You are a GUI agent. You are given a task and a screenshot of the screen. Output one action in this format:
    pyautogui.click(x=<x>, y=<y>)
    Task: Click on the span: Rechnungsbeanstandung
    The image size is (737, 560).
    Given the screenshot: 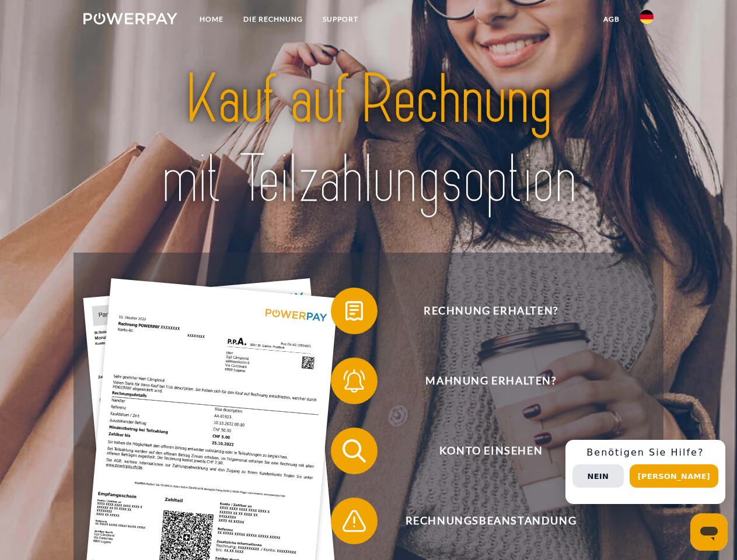 What is the action you would take?
    pyautogui.click(x=491, y=521)
    